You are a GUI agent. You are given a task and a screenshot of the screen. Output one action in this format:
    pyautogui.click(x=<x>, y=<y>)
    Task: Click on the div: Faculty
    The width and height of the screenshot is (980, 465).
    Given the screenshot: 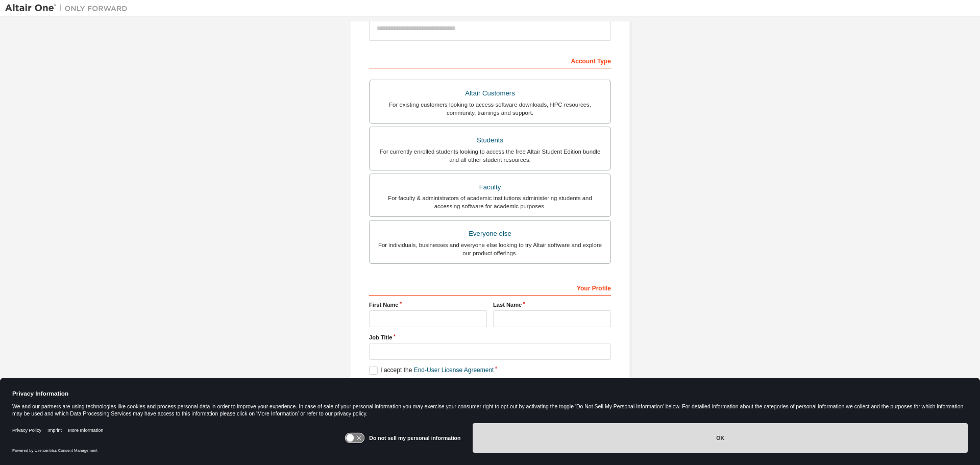 What is the action you would take?
    pyautogui.click(x=490, y=187)
    